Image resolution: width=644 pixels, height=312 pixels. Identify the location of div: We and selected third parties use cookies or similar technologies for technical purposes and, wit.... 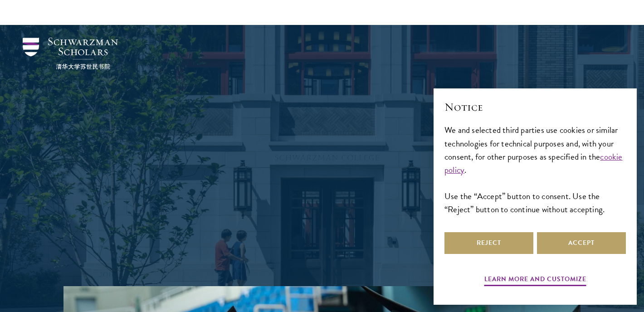
(535, 169).